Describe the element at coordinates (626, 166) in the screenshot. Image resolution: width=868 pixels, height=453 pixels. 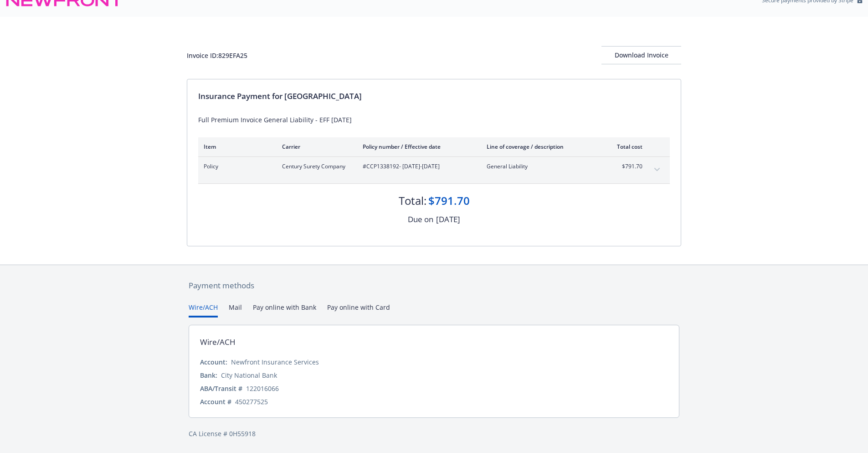
I see `span: $791.70` at that location.